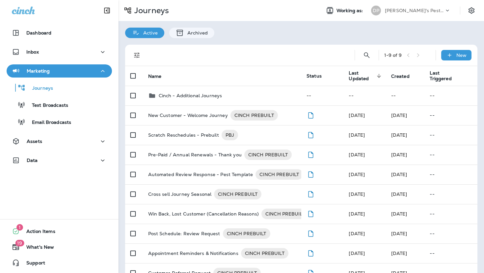 This screenshot has width=484, height=273. Describe the element at coordinates (314, 76) in the screenshot. I see `span: Status` at that location.